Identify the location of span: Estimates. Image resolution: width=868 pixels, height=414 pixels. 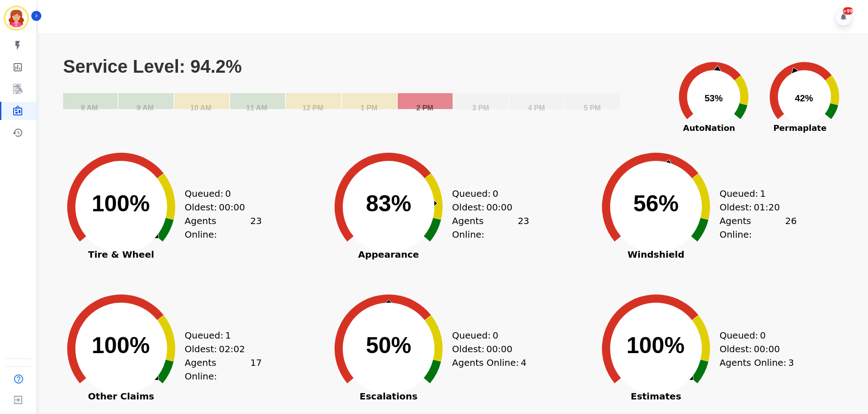
(656, 396).